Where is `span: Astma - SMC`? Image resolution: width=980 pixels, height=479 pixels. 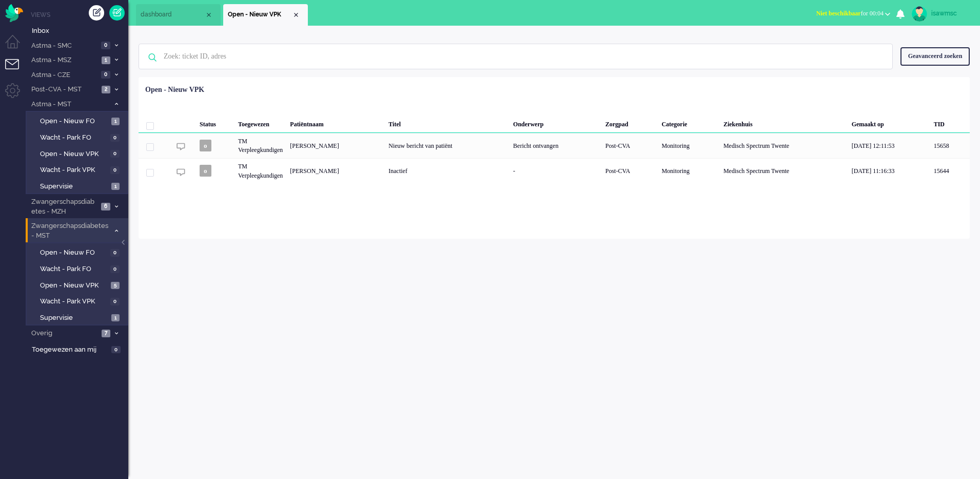
span: Astma - SMC is located at coordinates (64, 46).